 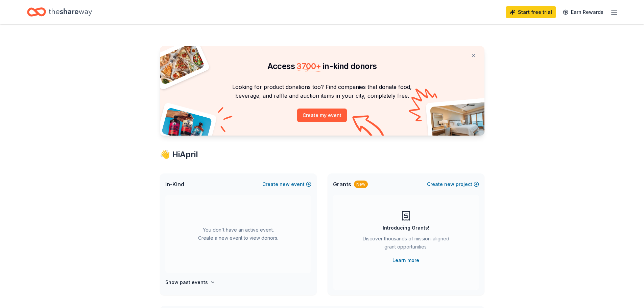 What do you see at coordinates (406, 244) in the screenshot?
I see `div: Discover thousands of mission-aligned grant opportunities.` at bounding box center [406, 244].